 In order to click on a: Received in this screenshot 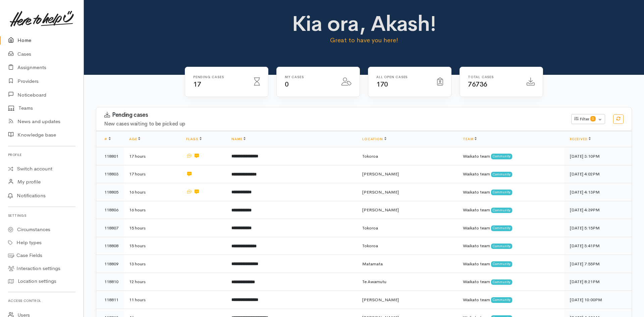, I will do `click(580, 139)`.